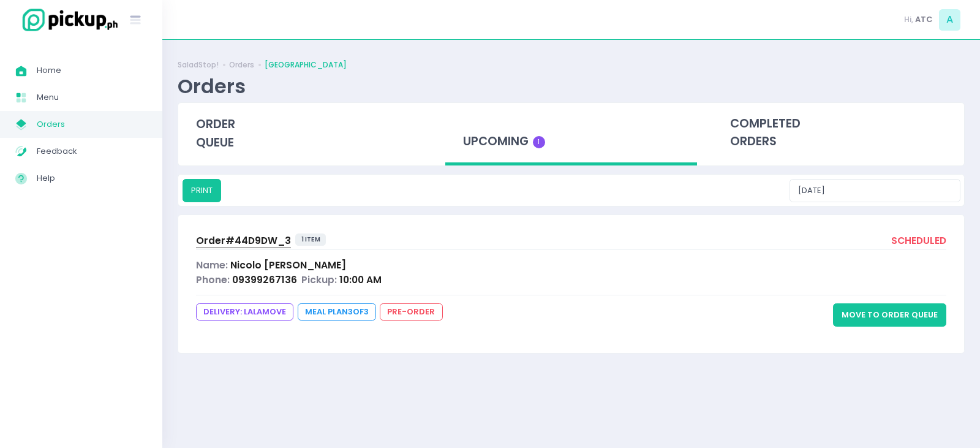 The image size is (980, 448). I want to click on button: PRINT, so click(201, 190).